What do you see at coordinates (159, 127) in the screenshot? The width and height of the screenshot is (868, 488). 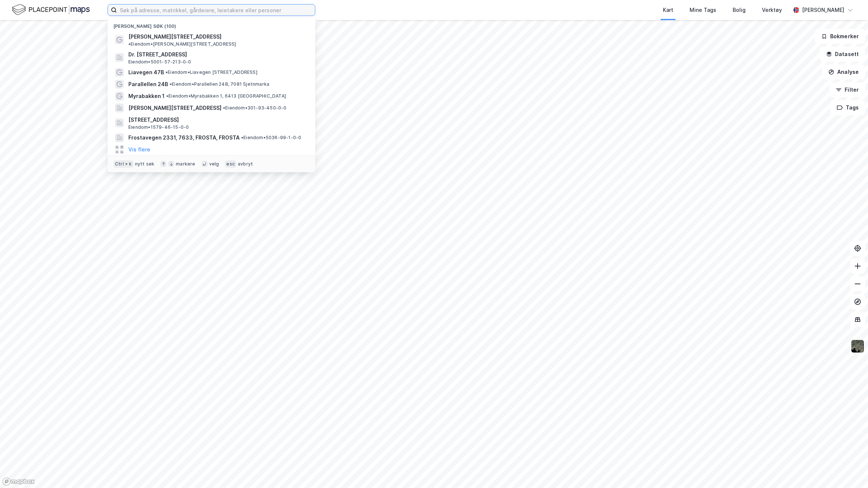 I see `span: Eiendom • 1579-46-15-0-0` at bounding box center [159, 127].